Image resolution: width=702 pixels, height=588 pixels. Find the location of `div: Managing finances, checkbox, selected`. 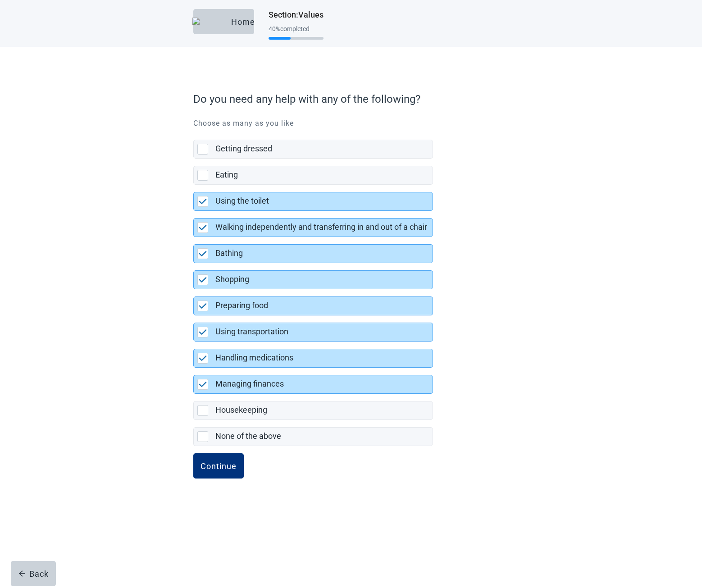

div: Managing finances, checkbox, selected is located at coordinates (313, 384).